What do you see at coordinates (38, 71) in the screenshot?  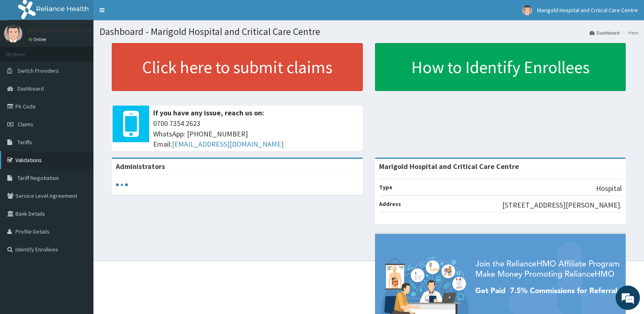 I see `span: Switch Providers` at bounding box center [38, 71].